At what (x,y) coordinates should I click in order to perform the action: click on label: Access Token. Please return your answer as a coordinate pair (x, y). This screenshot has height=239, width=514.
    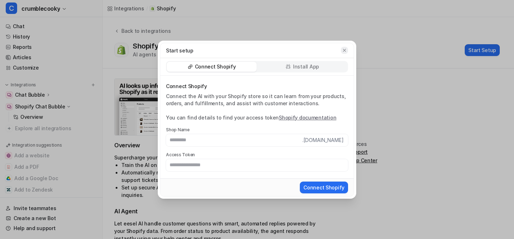
    Looking at the image, I should click on (257, 155).